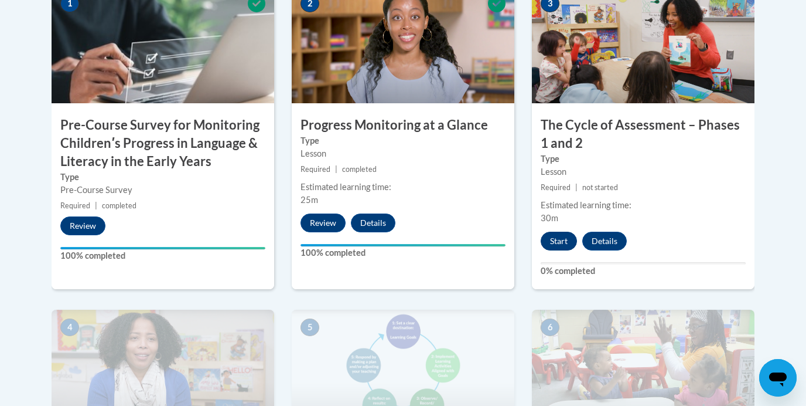  Describe the element at coordinates (559, 241) in the screenshot. I see `button: Start` at that location.